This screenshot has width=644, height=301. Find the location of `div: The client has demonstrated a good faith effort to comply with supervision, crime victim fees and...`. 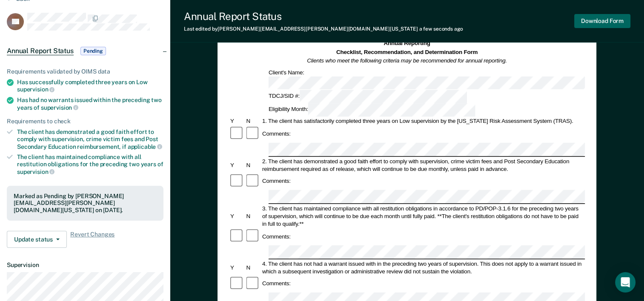

div: The client has demonstrated a good faith effort to comply with supervision, crime victim fees and... is located at coordinates (90, 139).